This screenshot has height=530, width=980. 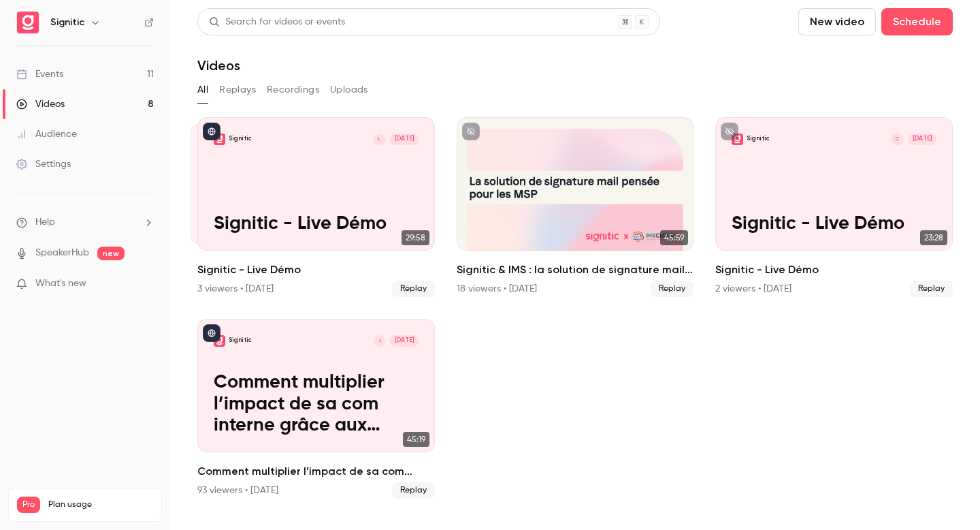 I want to click on span: What's new, so click(x=61, y=283).